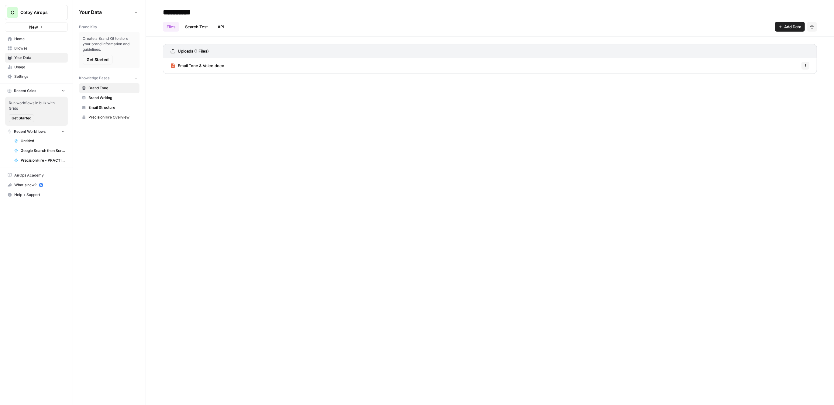  Describe the element at coordinates (112, 88) in the screenshot. I see `span: Brand Tone` at that location.